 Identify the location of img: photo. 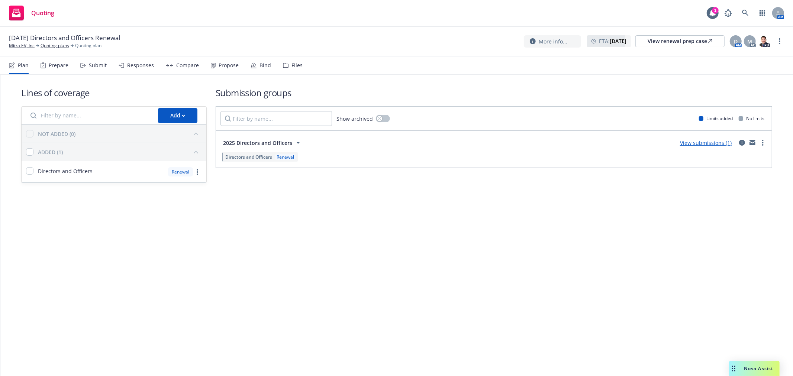
(764, 41).